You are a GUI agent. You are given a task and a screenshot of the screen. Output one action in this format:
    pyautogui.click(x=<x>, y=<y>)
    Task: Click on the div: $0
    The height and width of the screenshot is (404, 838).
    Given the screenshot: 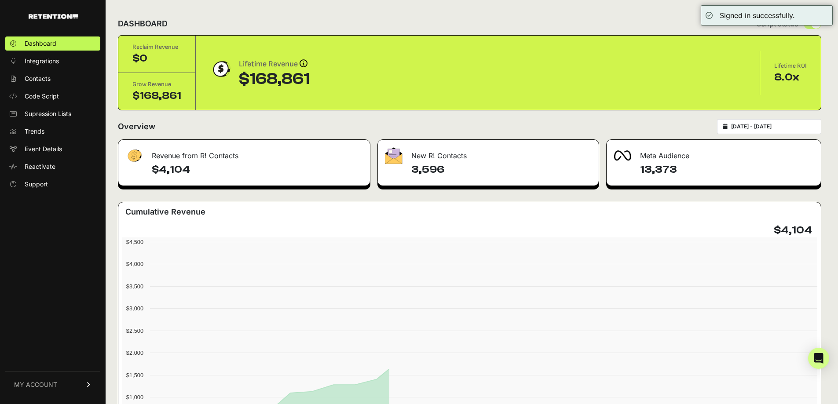 What is the action you would take?
    pyautogui.click(x=157, y=59)
    